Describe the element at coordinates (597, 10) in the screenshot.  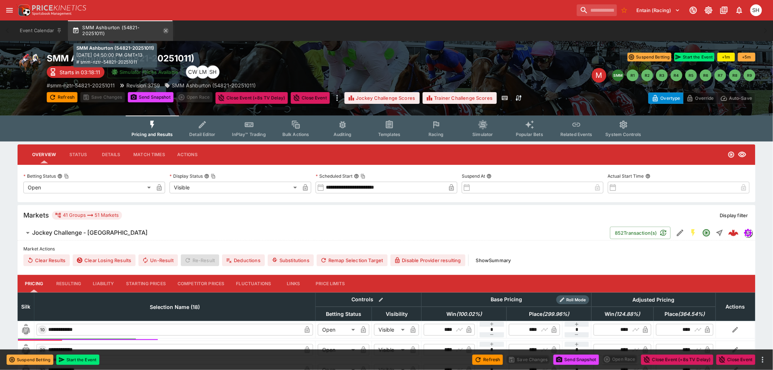
I see `input: search` at that location.